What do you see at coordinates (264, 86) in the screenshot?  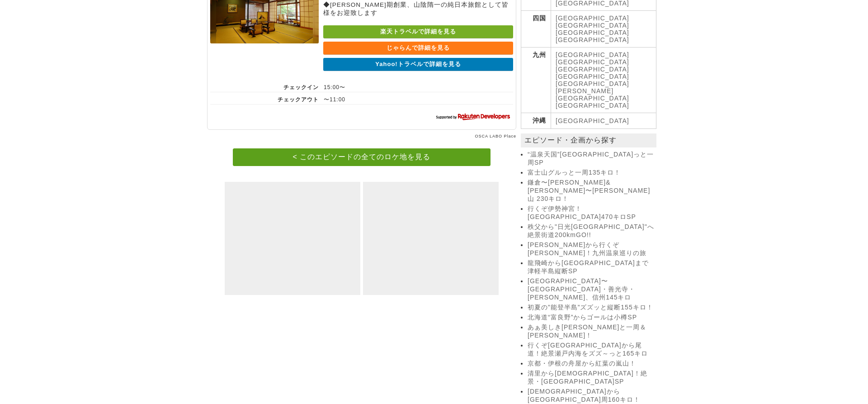 I see `th: チェックイン` at bounding box center [264, 86].